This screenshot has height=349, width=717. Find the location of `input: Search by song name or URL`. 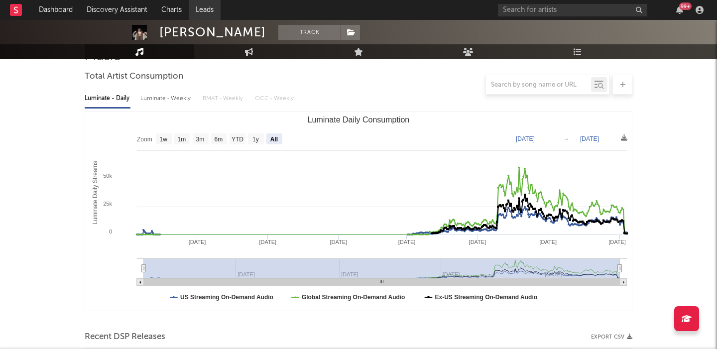

input: Search by song name or URL is located at coordinates (538, 85).